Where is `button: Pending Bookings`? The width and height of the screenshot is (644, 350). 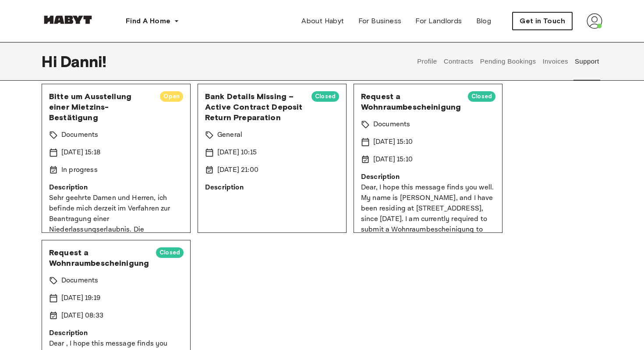 button: Pending Bookings is located at coordinates (508, 62).